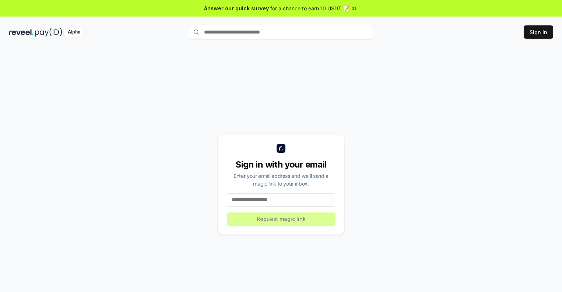 The height and width of the screenshot is (292, 562). I want to click on div: Enter your email address and we’ll send a magic link to your inbox., so click(281, 180).